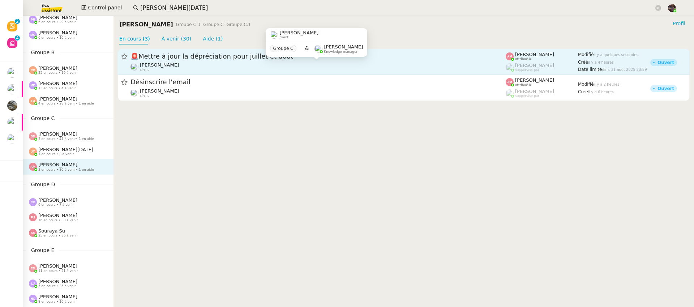 Image resolution: width=694 pixels, height=307 pixels. I want to click on span: Souraya Su, so click(52, 231).